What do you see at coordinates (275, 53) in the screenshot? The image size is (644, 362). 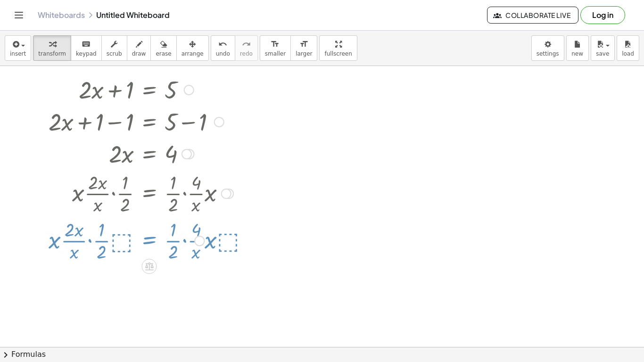 I see `span: smaller` at bounding box center [275, 53].